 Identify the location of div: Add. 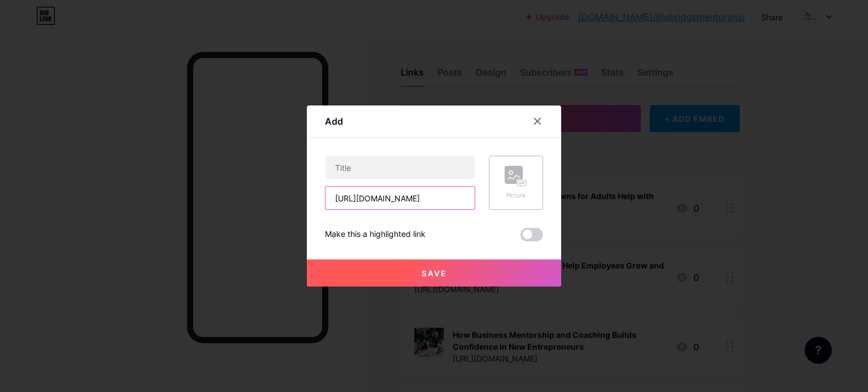
(334, 122).